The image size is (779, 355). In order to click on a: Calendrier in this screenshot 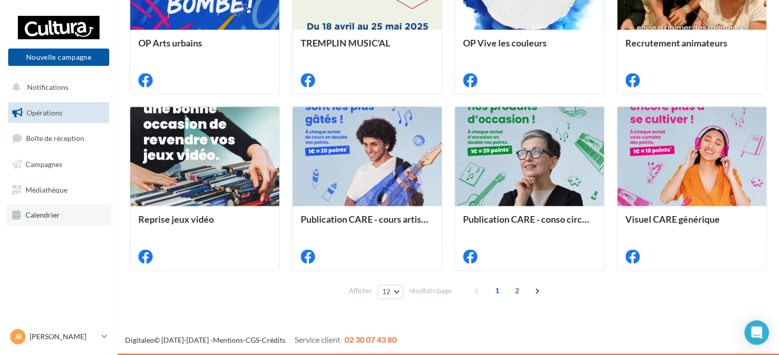, I will do `click(59, 215)`.